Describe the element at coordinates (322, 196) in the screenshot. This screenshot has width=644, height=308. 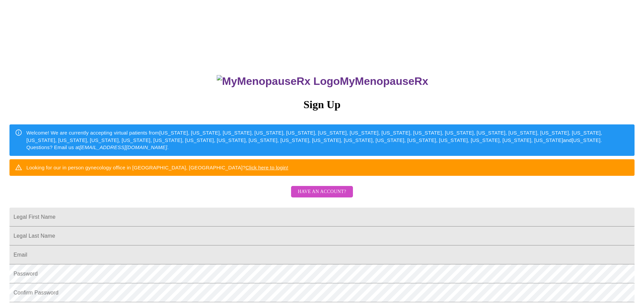
I see `a: Have an account?` at that location.